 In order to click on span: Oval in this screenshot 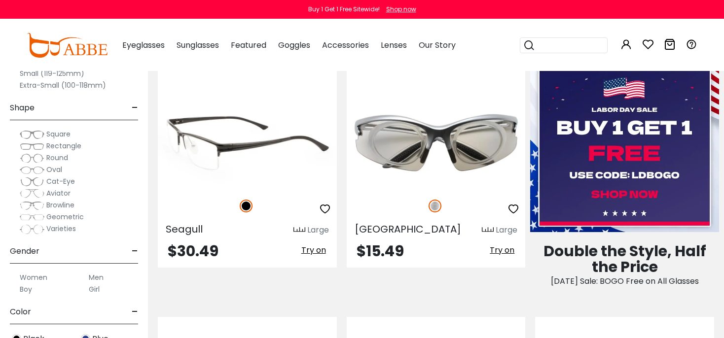, I will do `click(54, 170)`.